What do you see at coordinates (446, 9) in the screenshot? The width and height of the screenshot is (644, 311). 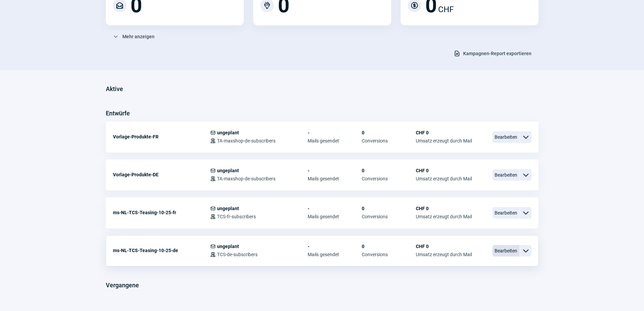 I see `span: CHF` at bounding box center [446, 9].